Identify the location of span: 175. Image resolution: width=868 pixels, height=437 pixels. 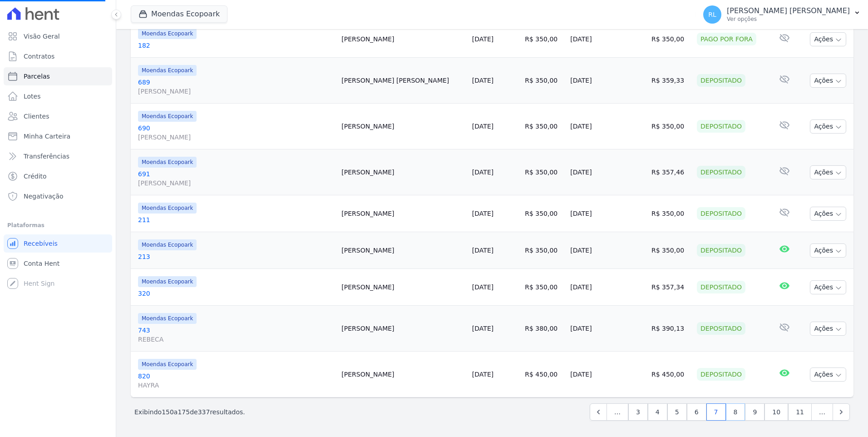
(183, 412).